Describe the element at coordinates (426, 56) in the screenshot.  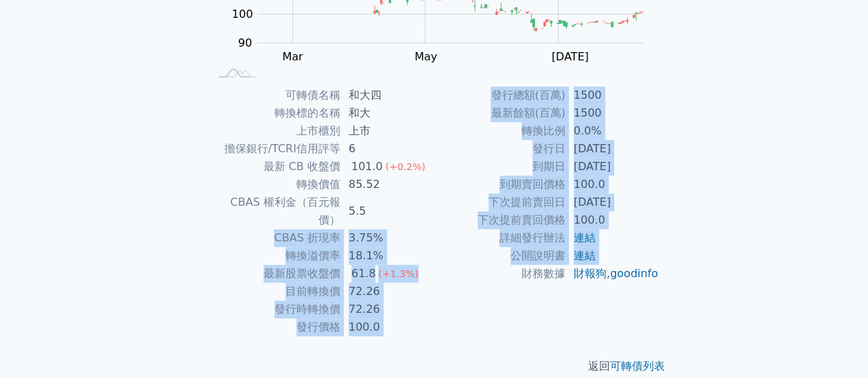
I see `tspan: May` at that location.